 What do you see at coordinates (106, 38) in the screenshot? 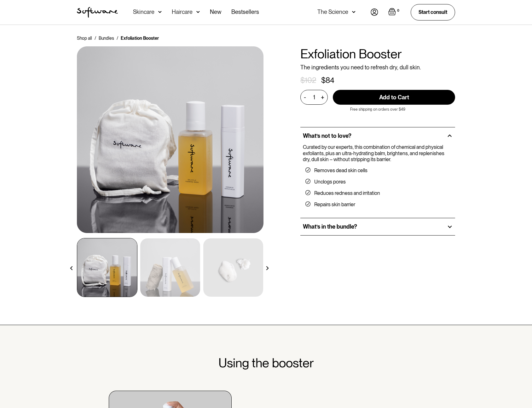
I see `a: Bundles` at bounding box center [106, 38].